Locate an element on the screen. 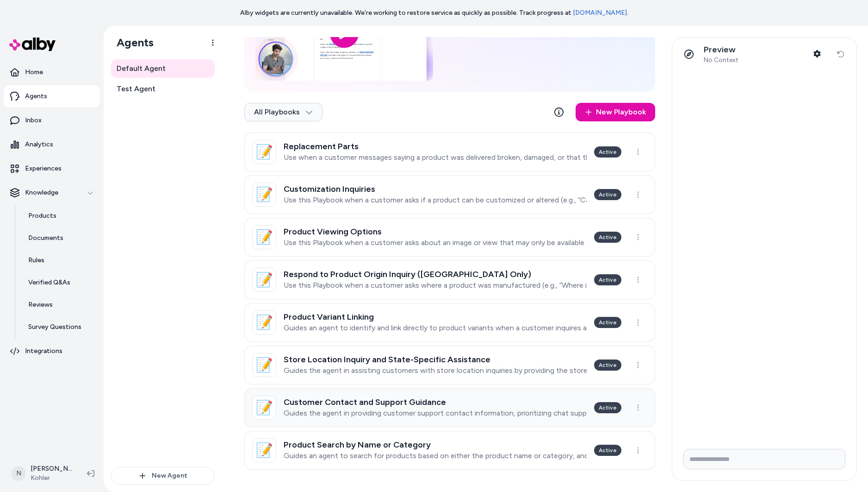  h3: Product Variant Linking is located at coordinates (435, 316).